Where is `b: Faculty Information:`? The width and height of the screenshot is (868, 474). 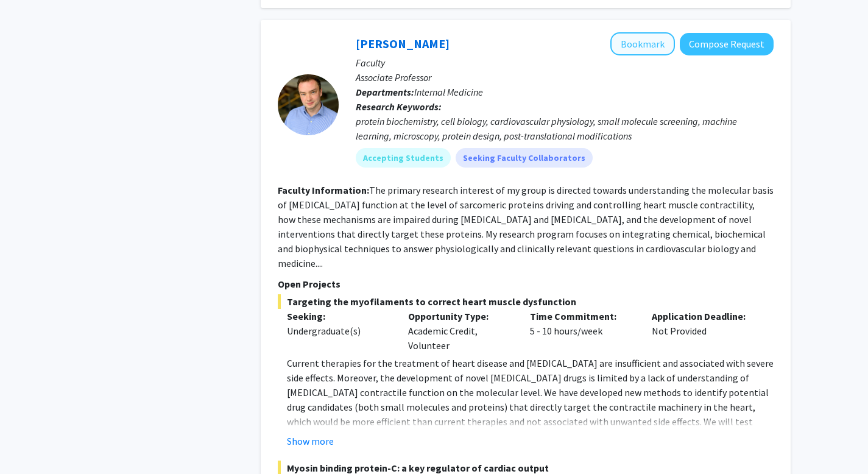
b: Faculty Information: is located at coordinates (324, 190).